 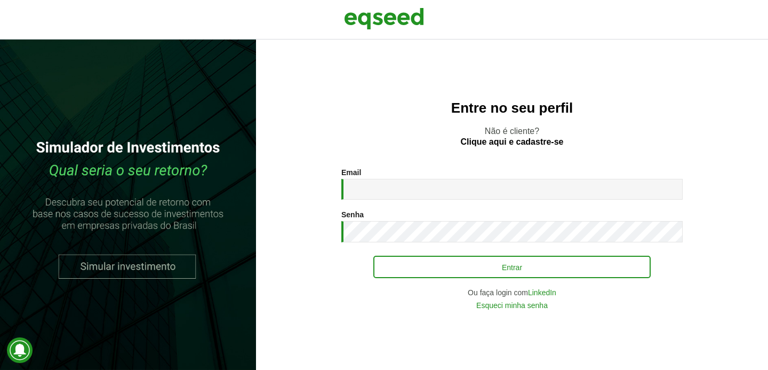 What do you see at coordinates (512, 108) in the screenshot?
I see `h2: Entre no seu perfil` at bounding box center [512, 108].